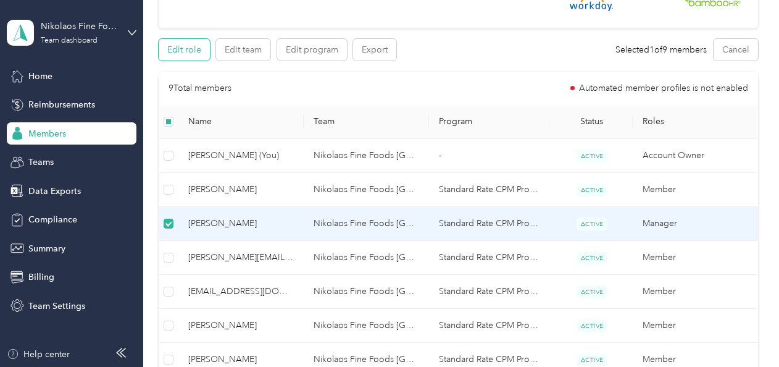 The width and height of the screenshot is (779, 367). Describe the element at coordinates (241, 190) in the screenshot. I see `td: Lisa Morris` at that location.